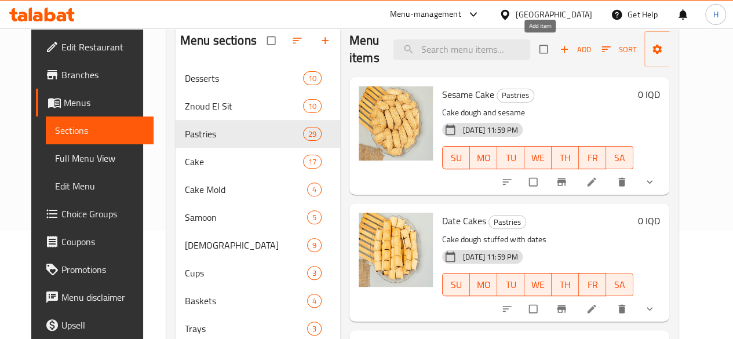 The width and height of the screenshot is (733, 339). I want to click on span: TH, so click(565, 158).